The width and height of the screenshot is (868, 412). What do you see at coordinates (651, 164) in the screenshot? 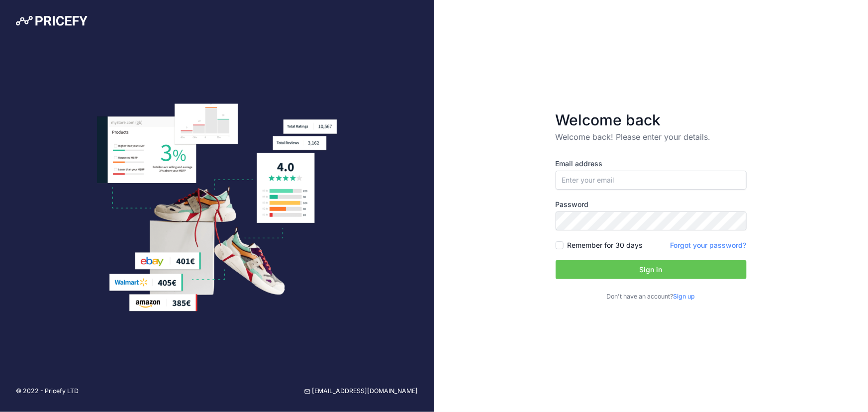
I see `label: Email address` at bounding box center [651, 164].